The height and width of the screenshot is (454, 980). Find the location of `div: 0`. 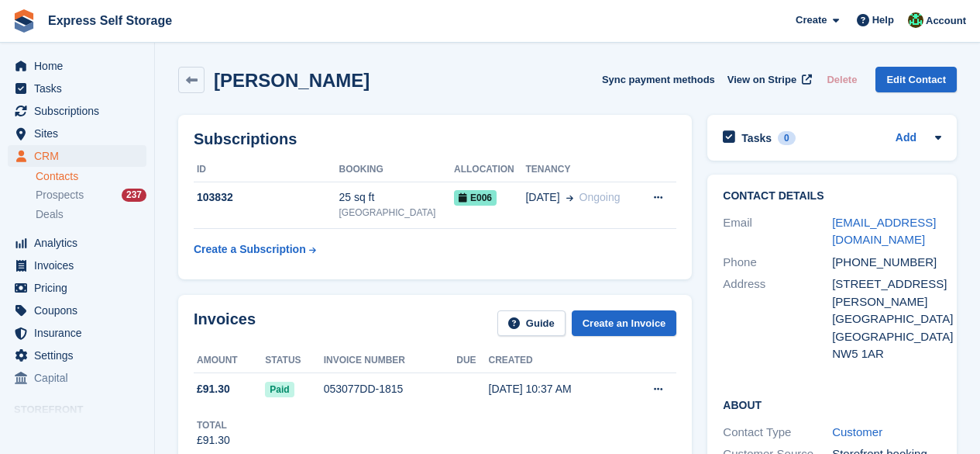

div: 0 is located at coordinates (787, 138).